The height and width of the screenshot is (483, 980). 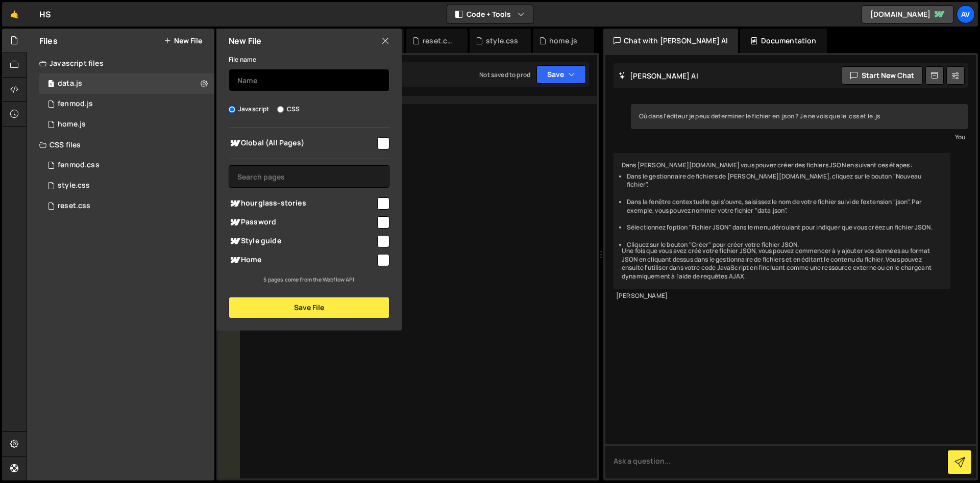 I want to click on div: data.js, so click(x=70, y=83).